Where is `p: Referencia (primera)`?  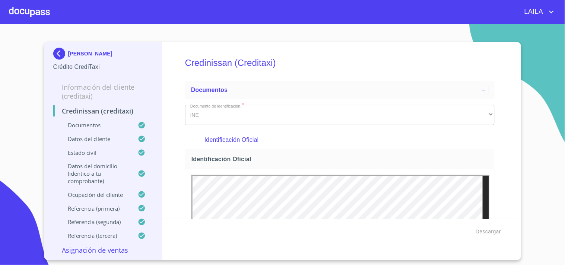 p: Referencia (primera) is located at coordinates (96, 208).